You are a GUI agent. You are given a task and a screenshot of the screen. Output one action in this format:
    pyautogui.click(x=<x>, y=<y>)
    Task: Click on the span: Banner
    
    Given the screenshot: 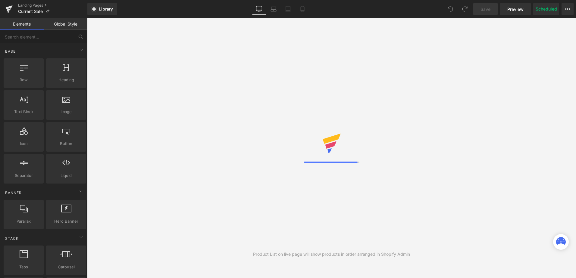 What is the action you would take?
    pyautogui.click(x=13, y=193)
    